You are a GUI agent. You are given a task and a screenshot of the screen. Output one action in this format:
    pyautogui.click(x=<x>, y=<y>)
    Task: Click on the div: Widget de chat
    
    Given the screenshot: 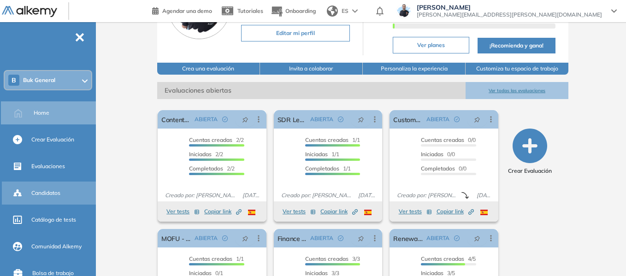 What is the action you would take?
    pyautogui.click(x=602, y=254)
    